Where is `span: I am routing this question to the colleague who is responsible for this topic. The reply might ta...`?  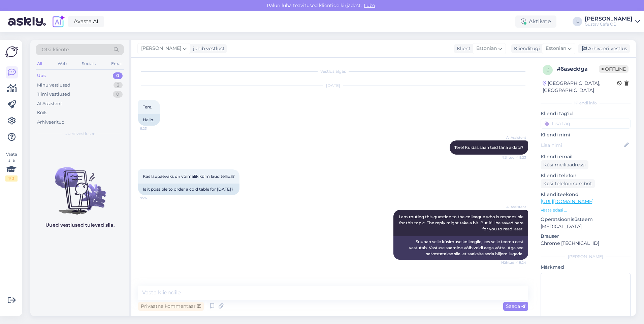 span: I am routing this question to the colleague who is responsible for this topic. The reply might ta... is located at coordinates (461, 223).